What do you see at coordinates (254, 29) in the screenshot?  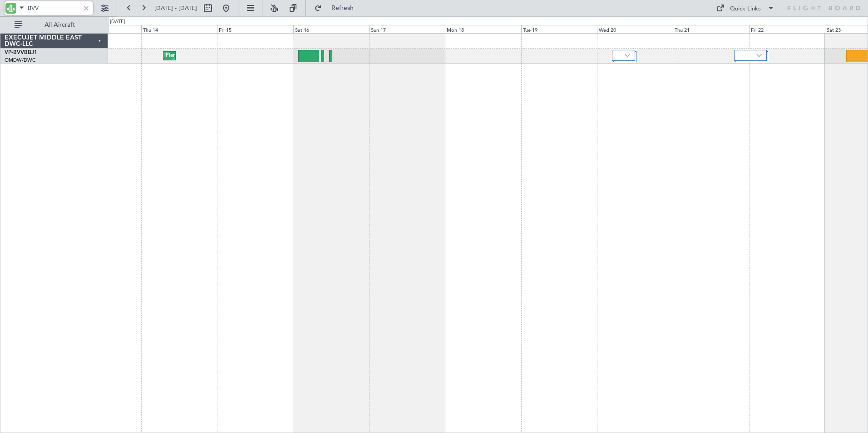 I see `div: Fri 15` at bounding box center [254, 29].